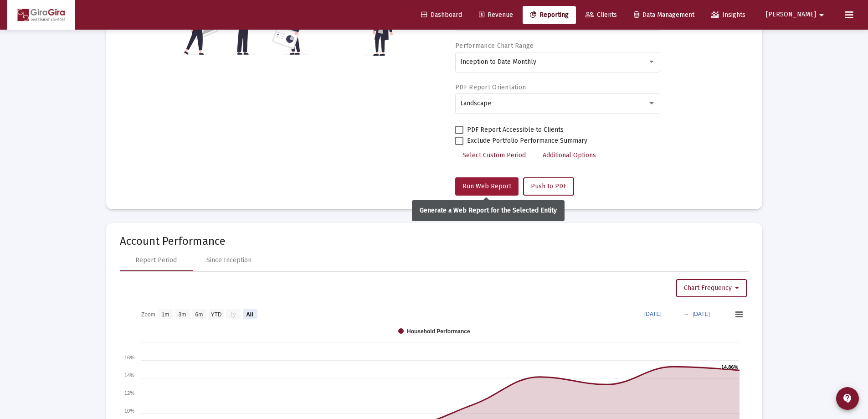  What do you see at coordinates (216, 315) in the screenshot?
I see `text: YTD` at bounding box center [216, 315].